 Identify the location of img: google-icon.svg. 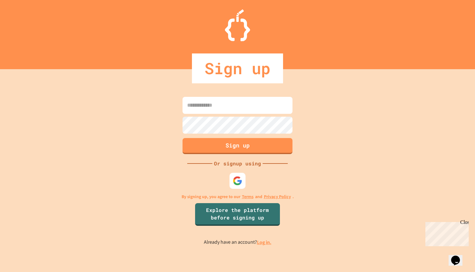
(238, 180).